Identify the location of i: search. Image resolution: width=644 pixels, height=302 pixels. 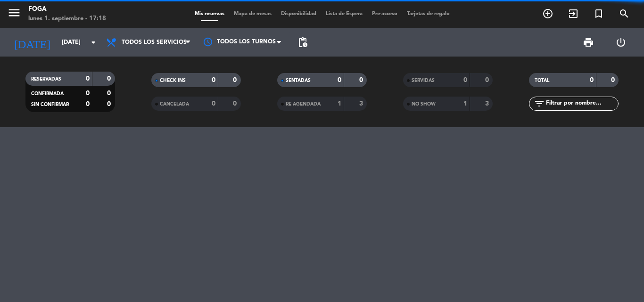
(624, 14).